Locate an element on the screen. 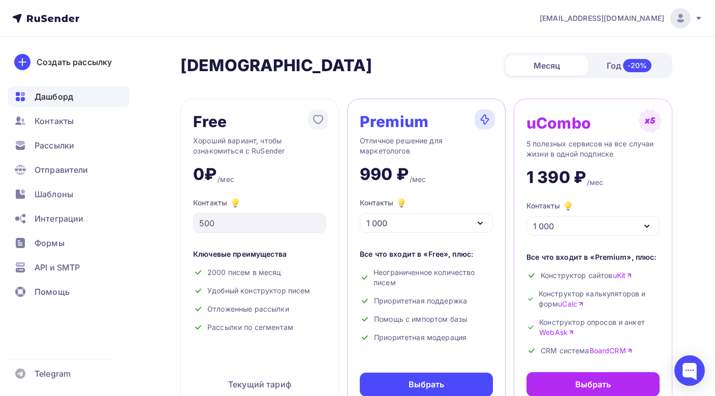 The width and height of the screenshot is (715, 396). a: Контакты is located at coordinates (69, 121).